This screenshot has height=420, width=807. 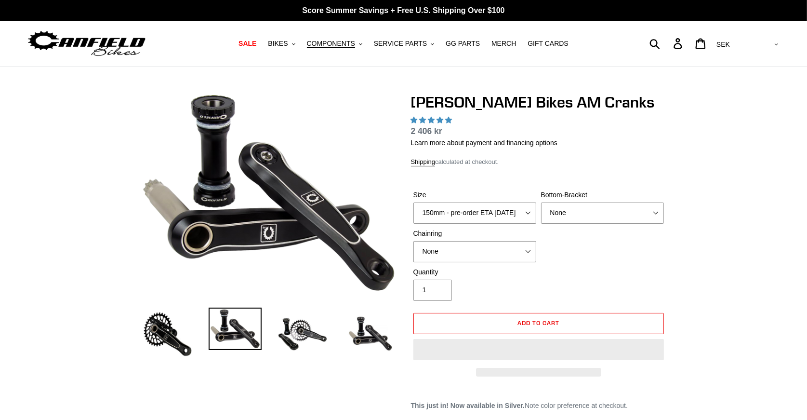 I want to click on a: GG PARTS, so click(x=463, y=43).